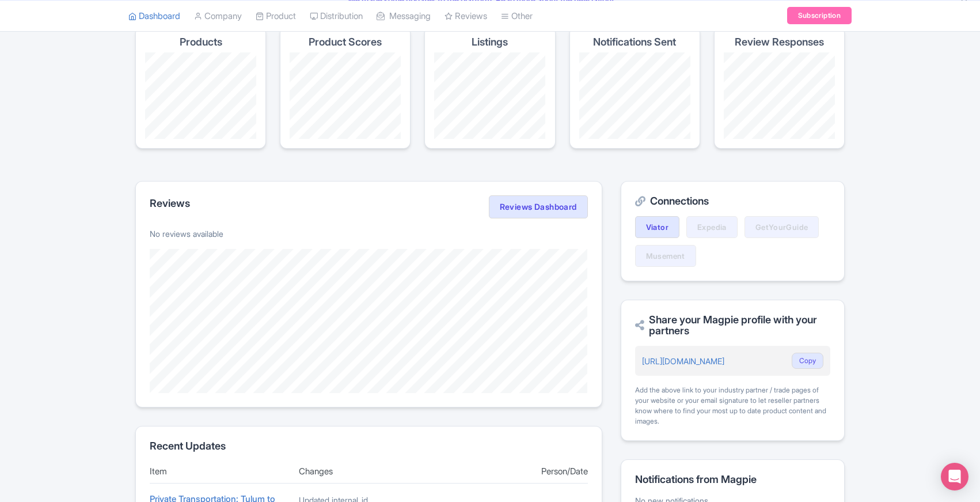 The image size is (980, 502). Describe the element at coordinates (807, 361) in the screenshot. I see `button: Copy` at that location.